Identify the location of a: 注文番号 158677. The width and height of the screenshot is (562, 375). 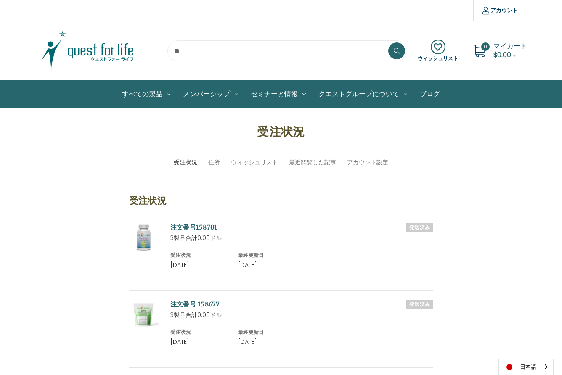
(195, 304).